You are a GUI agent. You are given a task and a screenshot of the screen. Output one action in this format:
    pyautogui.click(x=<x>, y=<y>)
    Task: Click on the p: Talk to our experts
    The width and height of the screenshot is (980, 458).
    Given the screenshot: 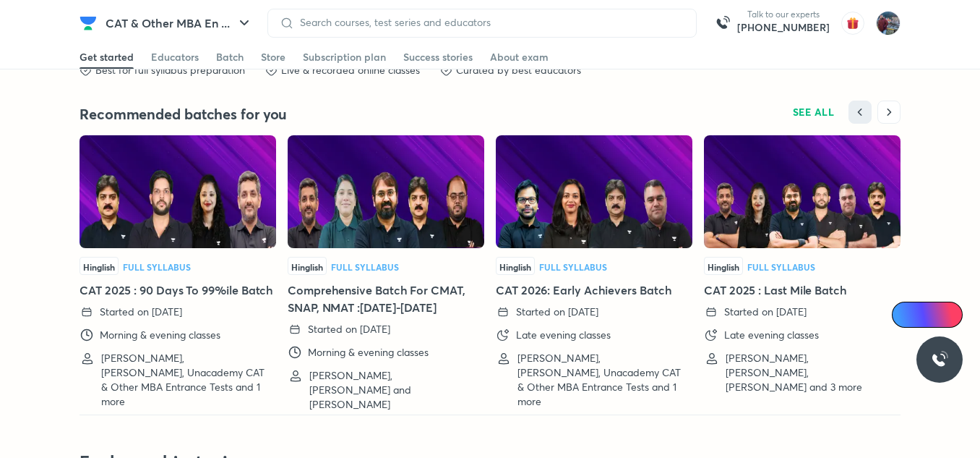 What is the action you would take?
    pyautogui.click(x=784, y=15)
    